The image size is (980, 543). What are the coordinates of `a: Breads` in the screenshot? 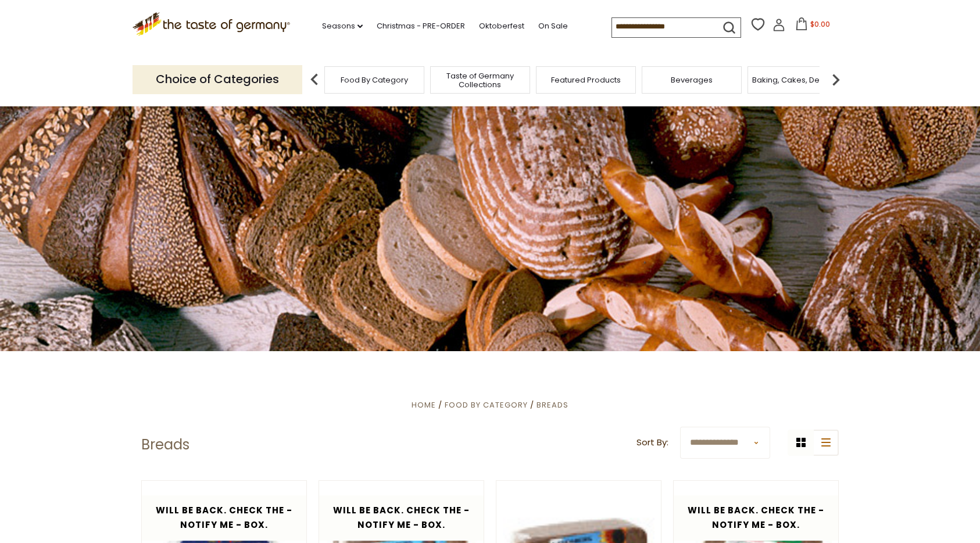 It's located at (552, 405).